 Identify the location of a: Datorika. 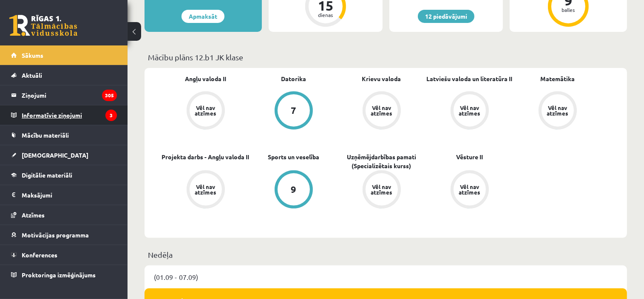
(294, 78).